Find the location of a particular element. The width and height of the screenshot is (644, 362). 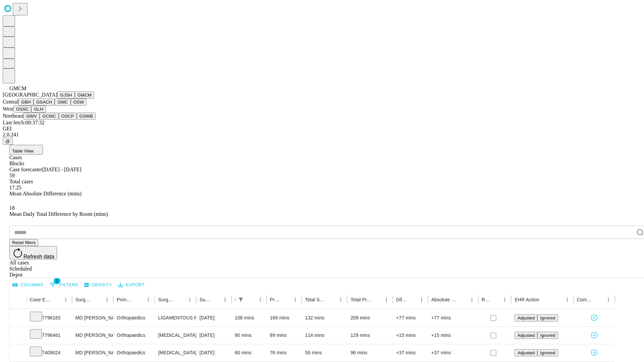

span: Mean Daily Total Difference by Room (mins) is located at coordinates (59, 214).